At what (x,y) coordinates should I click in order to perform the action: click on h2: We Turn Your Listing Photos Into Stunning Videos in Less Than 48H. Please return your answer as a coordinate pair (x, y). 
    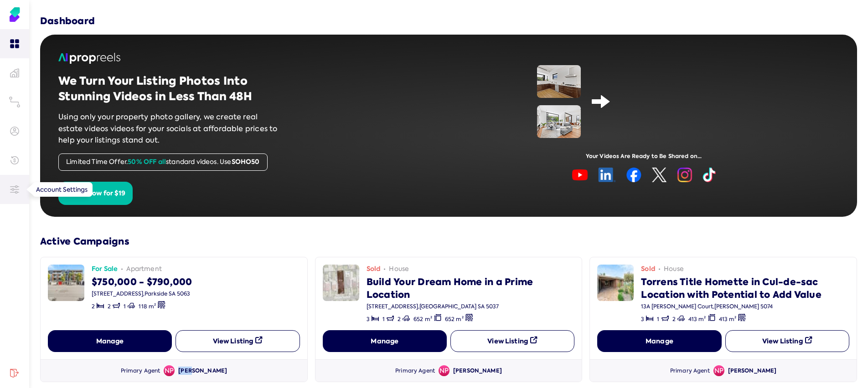
    Looking at the image, I should click on (170, 89).